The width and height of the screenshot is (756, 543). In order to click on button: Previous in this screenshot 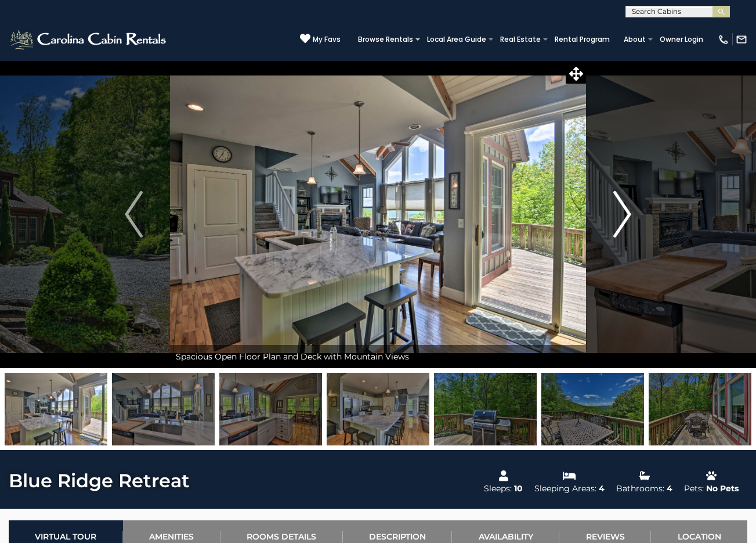, I will do `click(133, 214)`.